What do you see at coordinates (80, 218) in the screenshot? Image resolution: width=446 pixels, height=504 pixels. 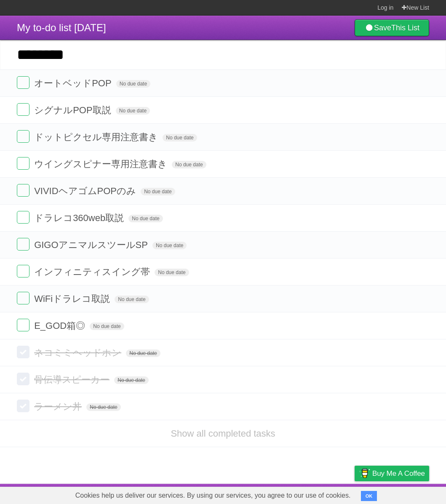 I see `span: ドラレコ360web取説` at bounding box center [80, 218].